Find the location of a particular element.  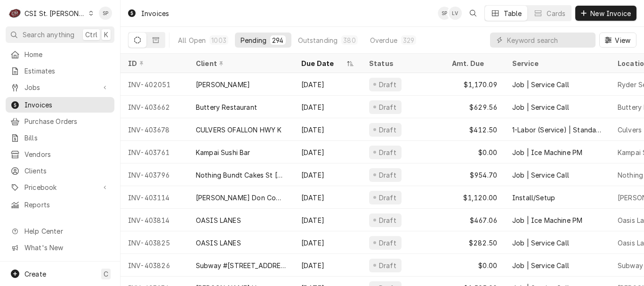

input: Keyword search is located at coordinates (549, 40).